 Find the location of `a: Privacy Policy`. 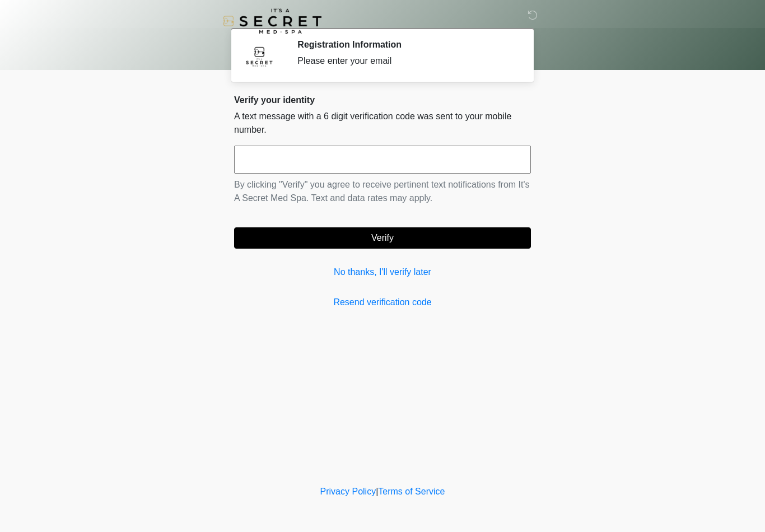

a: Privacy Policy is located at coordinates (348, 491).